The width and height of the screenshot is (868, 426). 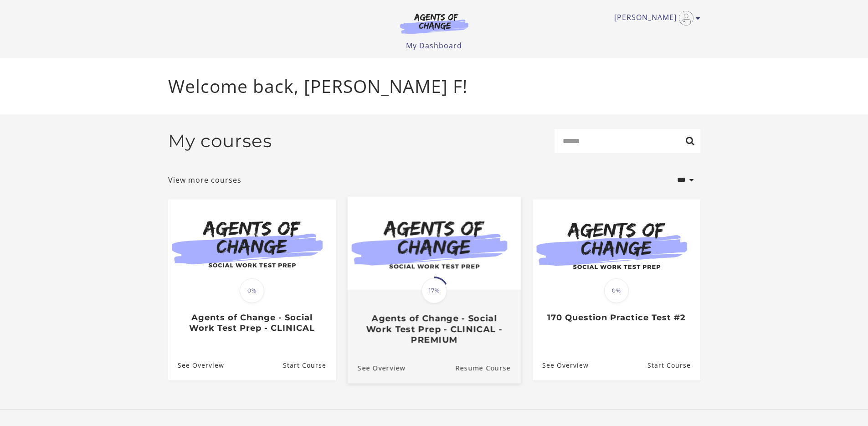 What do you see at coordinates (204, 180) in the screenshot?
I see `a: View more courses` at bounding box center [204, 180].